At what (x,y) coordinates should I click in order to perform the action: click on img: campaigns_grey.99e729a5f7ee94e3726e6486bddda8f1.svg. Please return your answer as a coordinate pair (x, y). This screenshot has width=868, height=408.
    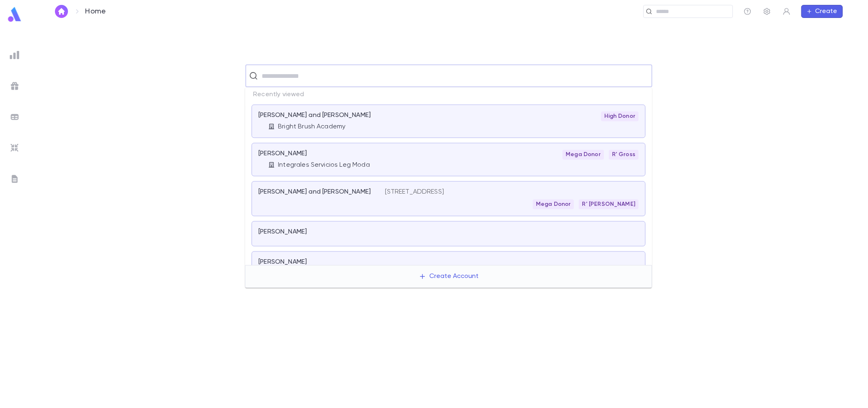
    Looking at the image, I should click on (15, 86).